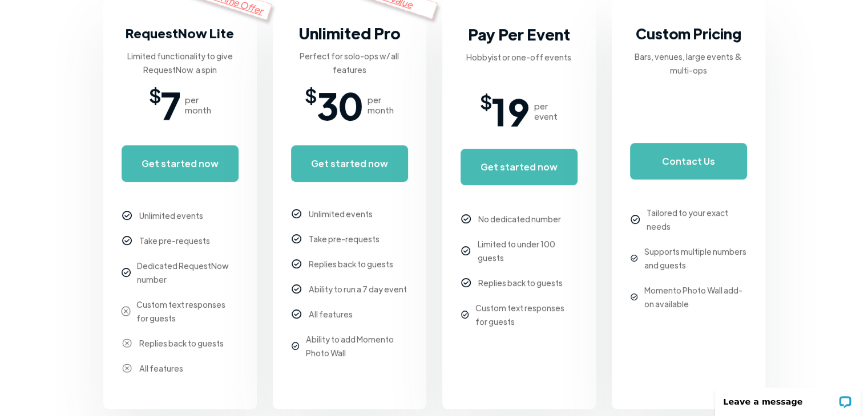 The image size is (868, 416). Describe the element at coordinates (340, 105) in the screenshot. I see `span: 30` at that location.